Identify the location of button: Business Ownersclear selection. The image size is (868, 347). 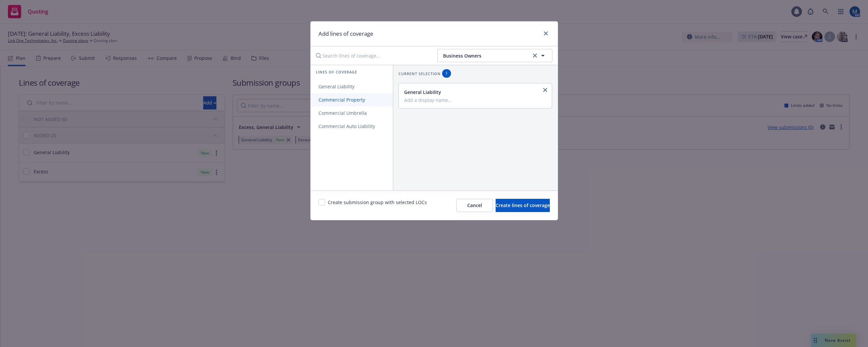
(495, 55).